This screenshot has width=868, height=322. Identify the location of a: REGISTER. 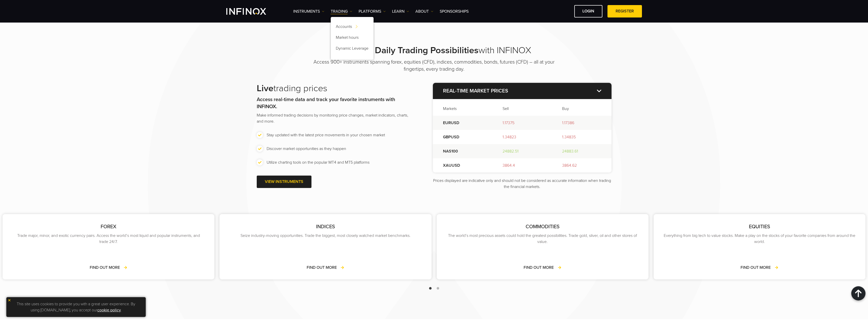
(625, 11).